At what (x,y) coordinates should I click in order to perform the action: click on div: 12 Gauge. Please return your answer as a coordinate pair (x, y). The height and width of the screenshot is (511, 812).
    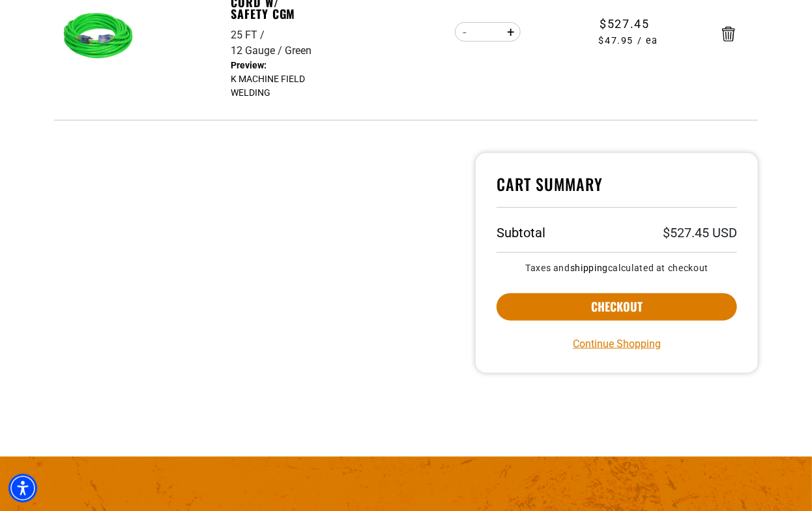
    Looking at the image, I should click on (257, 51).